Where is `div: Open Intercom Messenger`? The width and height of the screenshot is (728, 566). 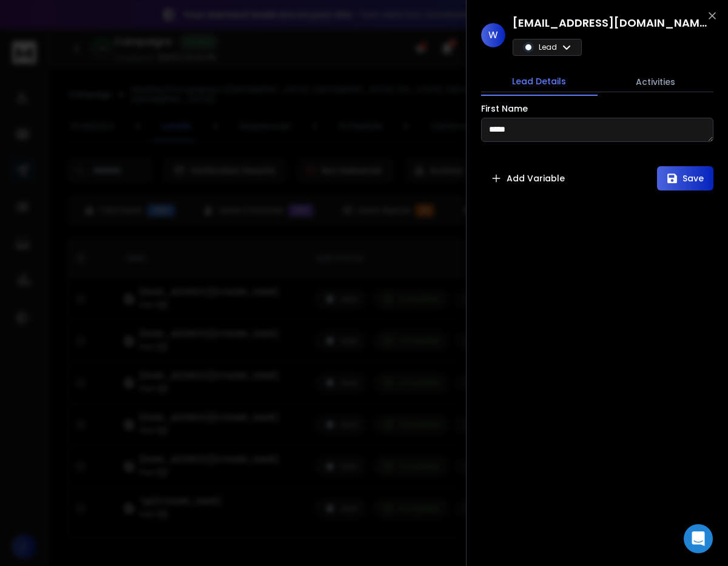
div: Open Intercom Messenger is located at coordinates (698, 539).